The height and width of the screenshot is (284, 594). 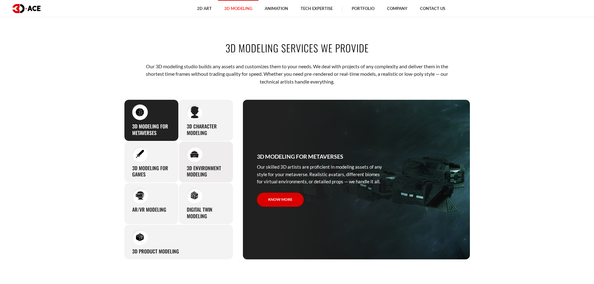 I want to click on p: Our skilled 3D artists are proficient in modeling assets of any style for your metaverse. Realist..., so click(x=321, y=174).